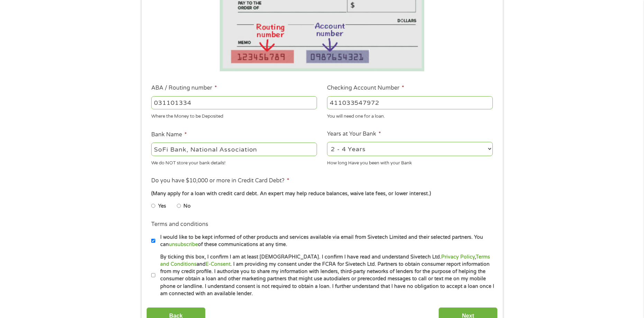  What do you see at coordinates (409, 115) in the screenshot?
I see `div: You will need one for a loan.` at bounding box center [409, 115].